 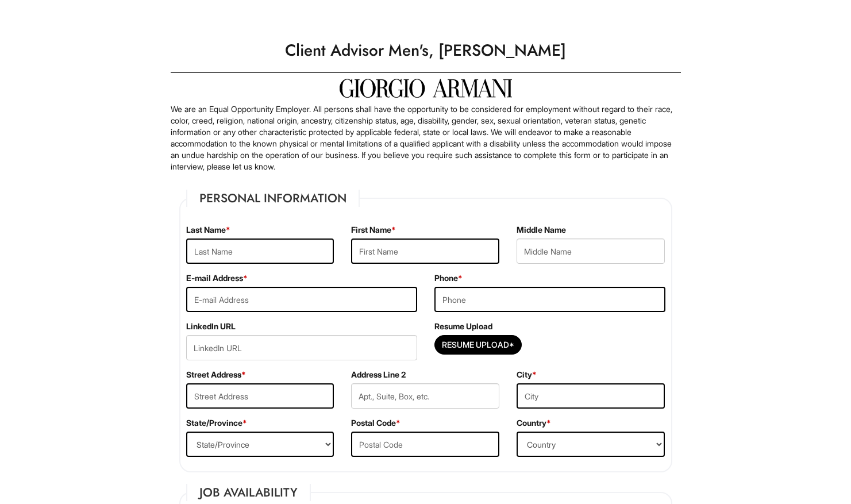 I want to click on select: Country, so click(x=591, y=444).